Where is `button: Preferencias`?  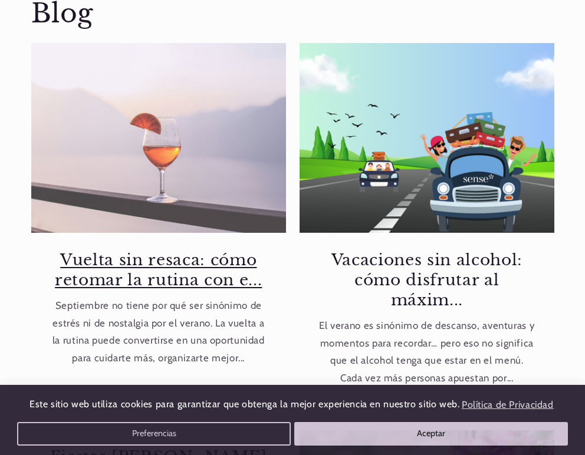
button: Preferencias is located at coordinates (154, 434).